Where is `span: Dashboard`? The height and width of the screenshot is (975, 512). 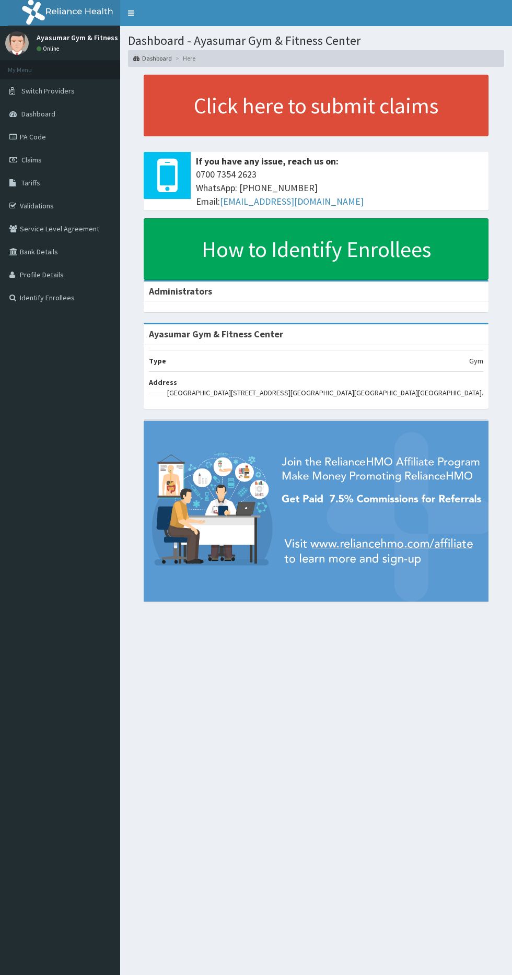
span: Dashboard is located at coordinates (38, 114).